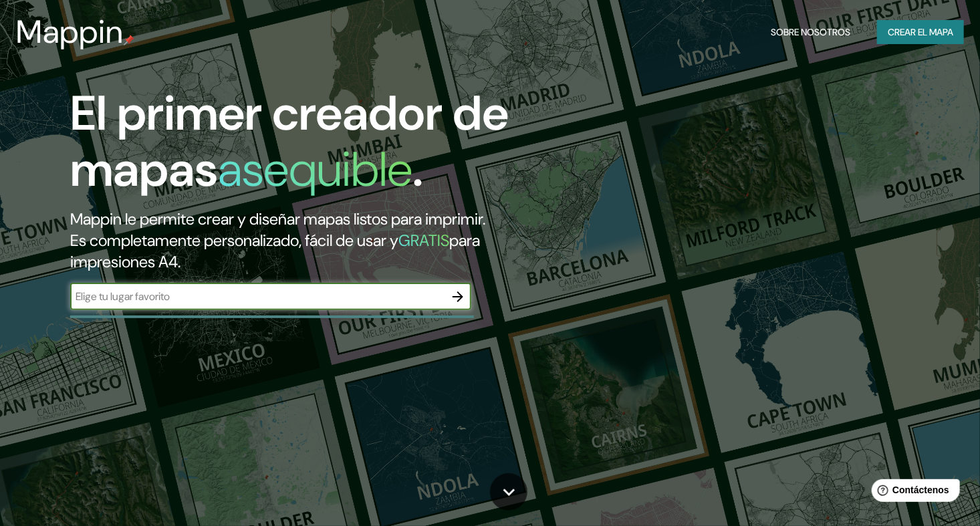 The image size is (980, 526). Describe the element at coordinates (921, 32) in the screenshot. I see `button: Crear el mapa` at that location.